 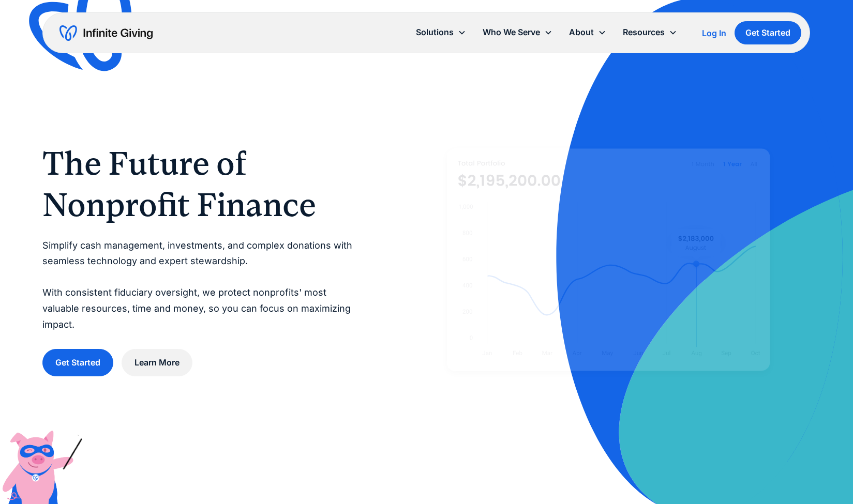 I want to click on img: nonprofit donation platform, so click(x=608, y=260).